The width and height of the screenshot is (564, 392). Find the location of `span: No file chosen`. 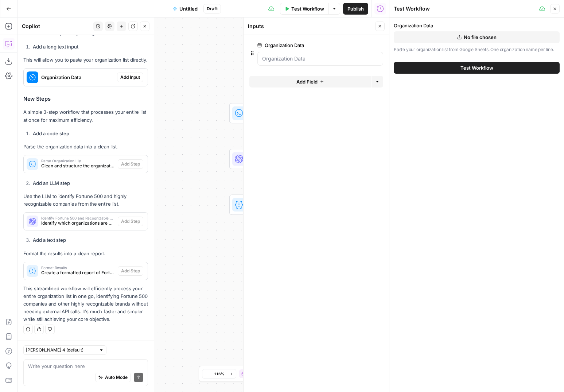

span: No file chosen is located at coordinates (480, 37).